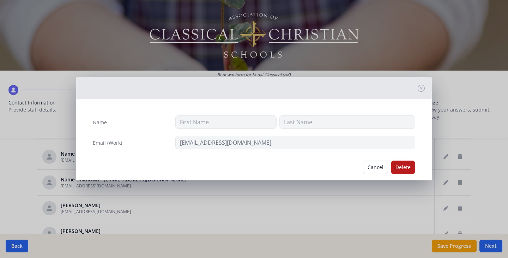 The width and height of the screenshot is (508, 258). Describe the element at coordinates (295, 143) in the screenshot. I see `input: contact@site.com` at that location.